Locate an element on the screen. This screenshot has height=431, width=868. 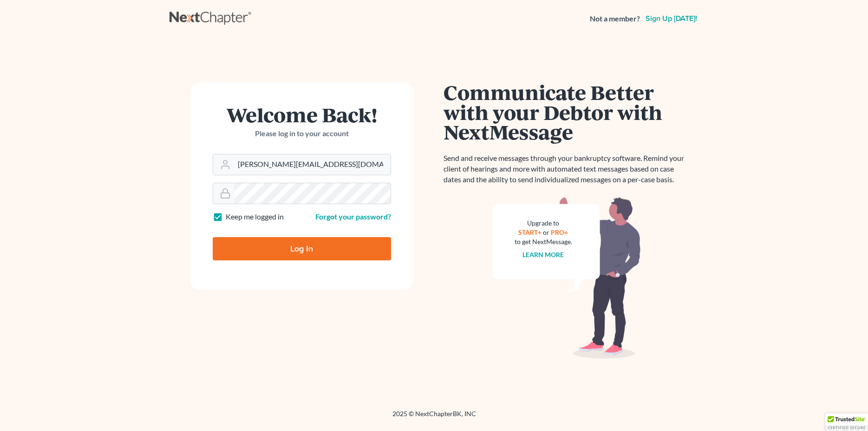
input: Email Address is located at coordinates (312, 165).